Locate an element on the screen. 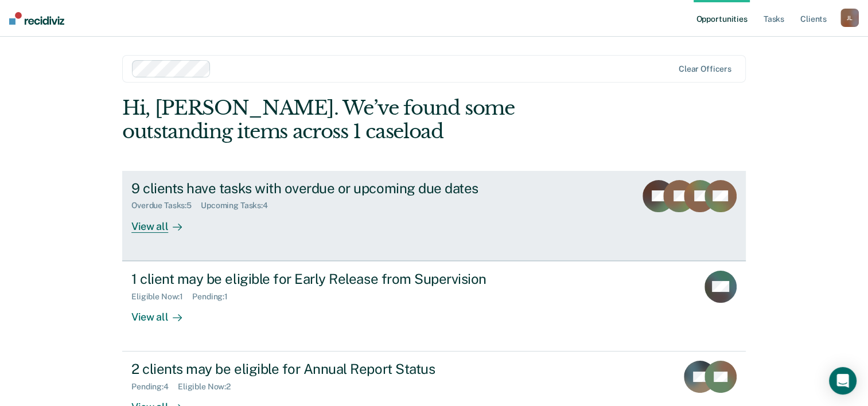 The width and height of the screenshot is (868, 406). button: JL is located at coordinates (849, 18).